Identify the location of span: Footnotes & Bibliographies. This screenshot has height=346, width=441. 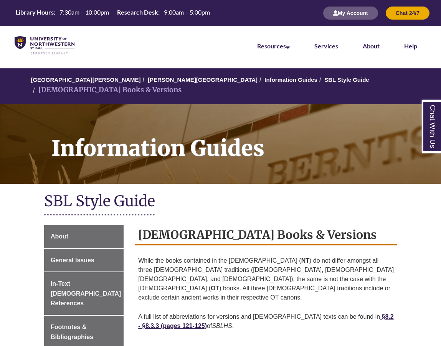
(72, 332).